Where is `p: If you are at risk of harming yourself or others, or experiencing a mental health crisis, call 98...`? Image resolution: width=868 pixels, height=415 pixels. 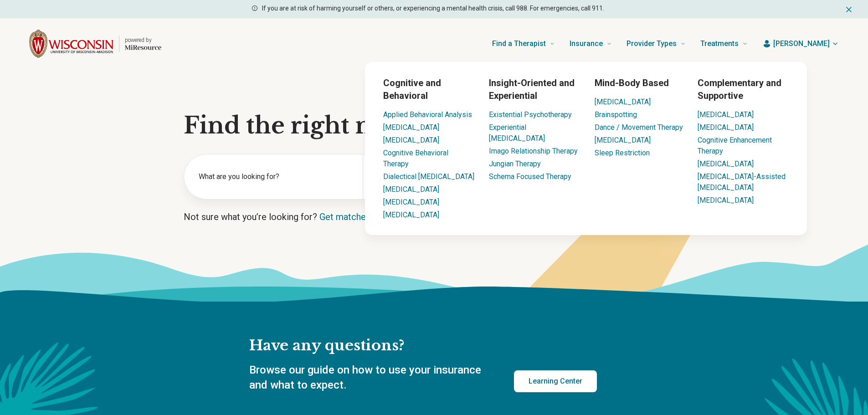 p: If you are at risk of harming yourself or others, or experiencing a mental health crisis, call 98... is located at coordinates (433, 9).